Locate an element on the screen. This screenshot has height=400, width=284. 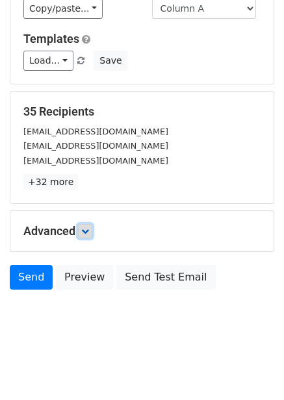
a: Load... is located at coordinates (48, 60).